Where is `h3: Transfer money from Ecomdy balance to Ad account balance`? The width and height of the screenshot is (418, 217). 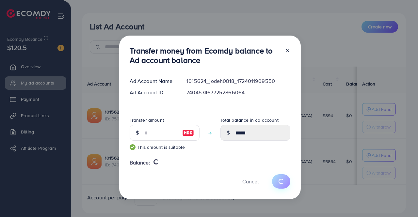
h3: Transfer money from Ecomdy balance to Ad account balance is located at coordinates (205, 56).